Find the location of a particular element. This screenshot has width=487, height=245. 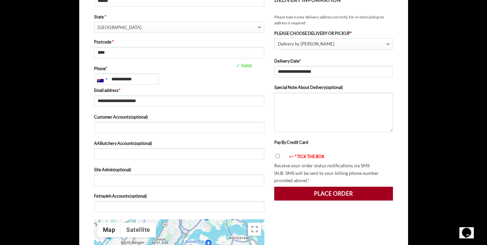

input: <-- * TICK THE BOX is located at coordinates (278, 156).